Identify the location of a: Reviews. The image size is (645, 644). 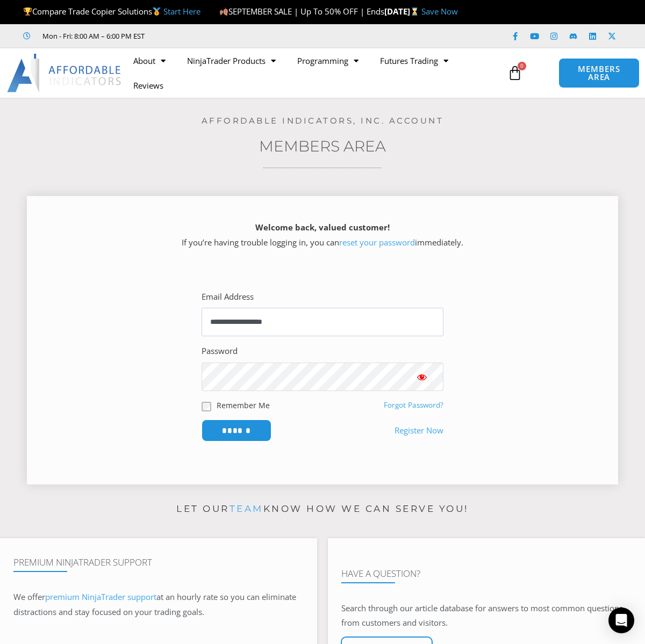
(148, 85).